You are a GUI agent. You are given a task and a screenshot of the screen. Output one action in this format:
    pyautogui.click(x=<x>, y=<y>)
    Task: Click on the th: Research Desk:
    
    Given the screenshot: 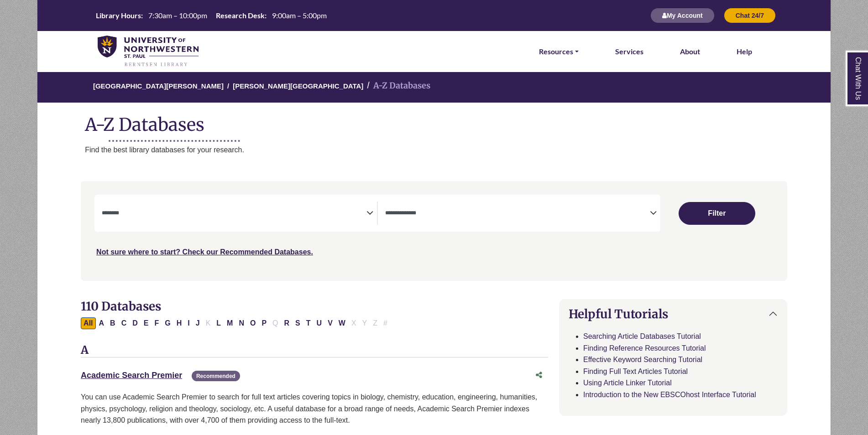 What is the action you would take?
    pyautogui.click(x=240, y=15)
    